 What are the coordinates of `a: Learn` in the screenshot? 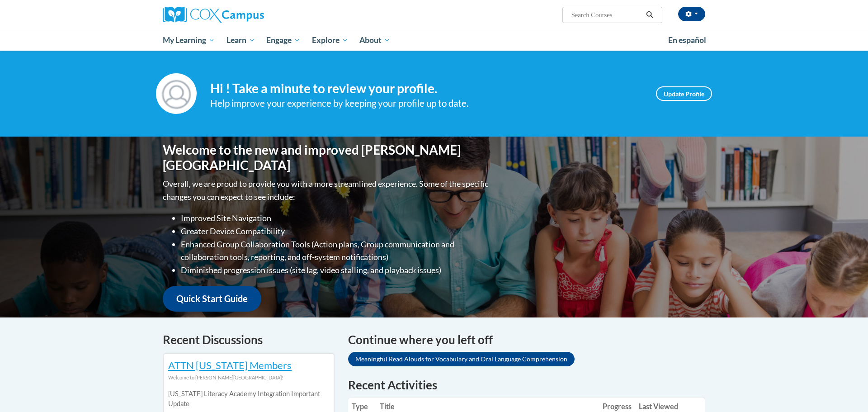 It's located at (240, 40).